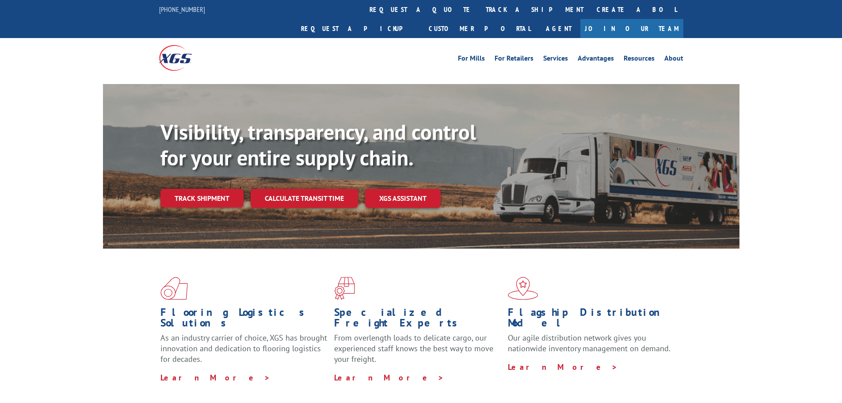 The height and width of the screenshot is (403, 842). Describe the element at coordinates (559, 28) in the screenshot. I see `a: Agent` at that location.